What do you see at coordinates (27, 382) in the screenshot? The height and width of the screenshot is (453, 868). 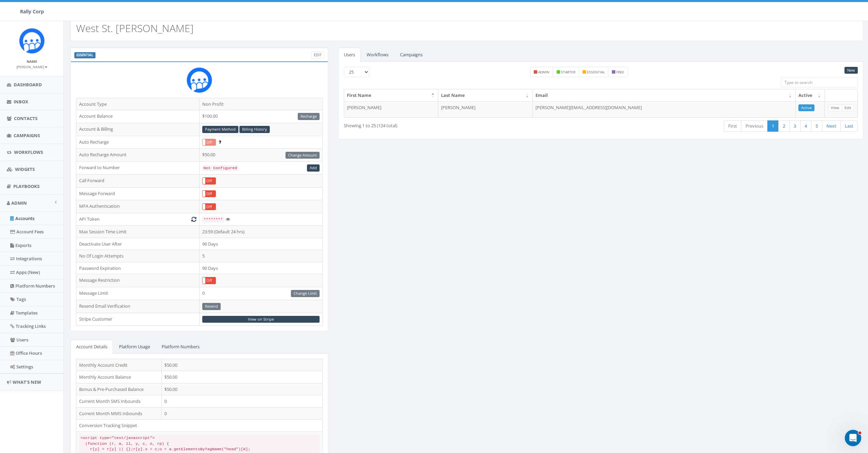 I see `span: What's New` at bounding box center [27, 382].